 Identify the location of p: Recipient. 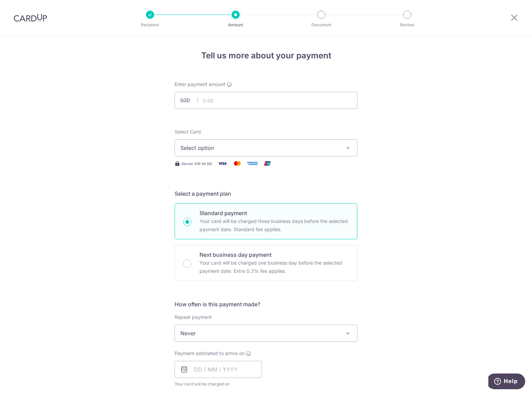
(150, 25).